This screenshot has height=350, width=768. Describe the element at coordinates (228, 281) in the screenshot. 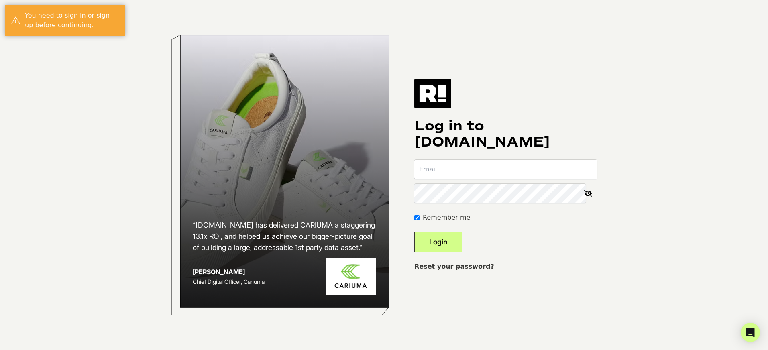

I see `span: Chief Digital Officer, Cariuma` at that location.